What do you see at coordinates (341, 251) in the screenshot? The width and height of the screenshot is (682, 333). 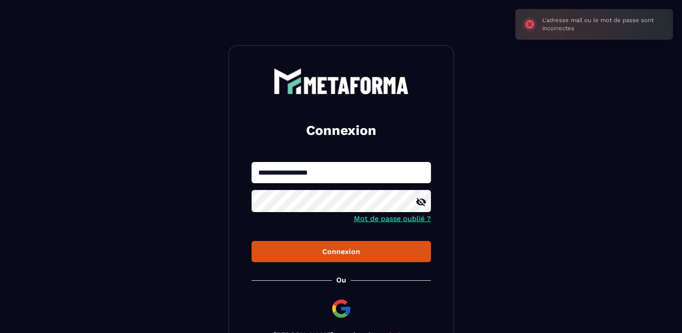 I see `div: Connexion` at bounding box center [341, 251].